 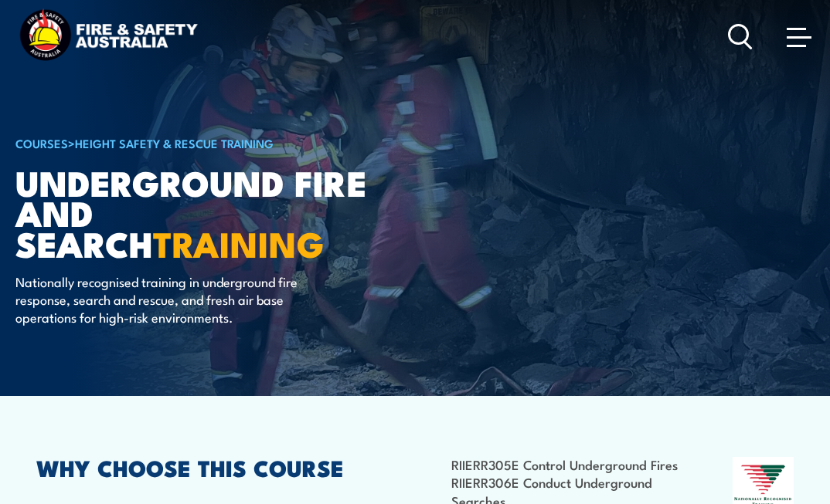 What do you see at coordinates (207, 211) in the screenshot?
I see `h1: Underground Fire and Search` at bounding box center [207, 211].